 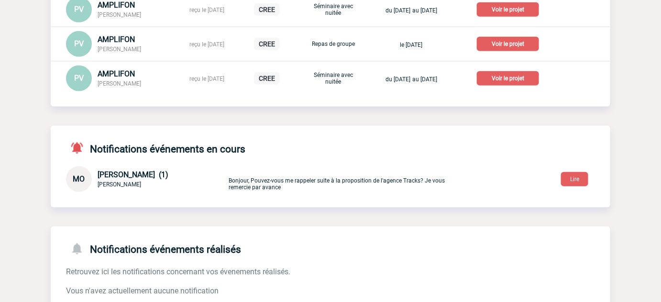 I want to click on span: Vous n'avez actuellement aucune notification, so click(x=142, y=291).